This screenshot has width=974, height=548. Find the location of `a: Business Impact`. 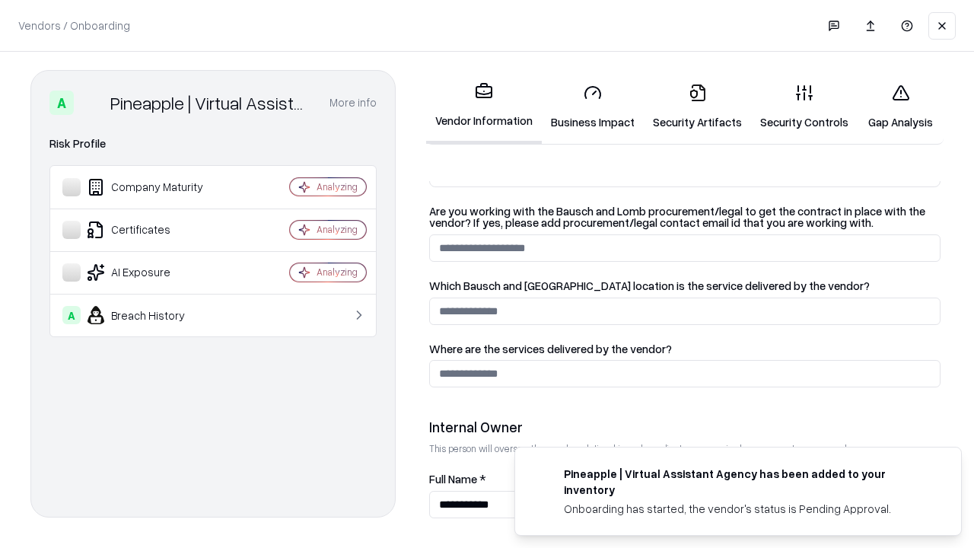

a: Business Impact is located at coordinates (593, 107).